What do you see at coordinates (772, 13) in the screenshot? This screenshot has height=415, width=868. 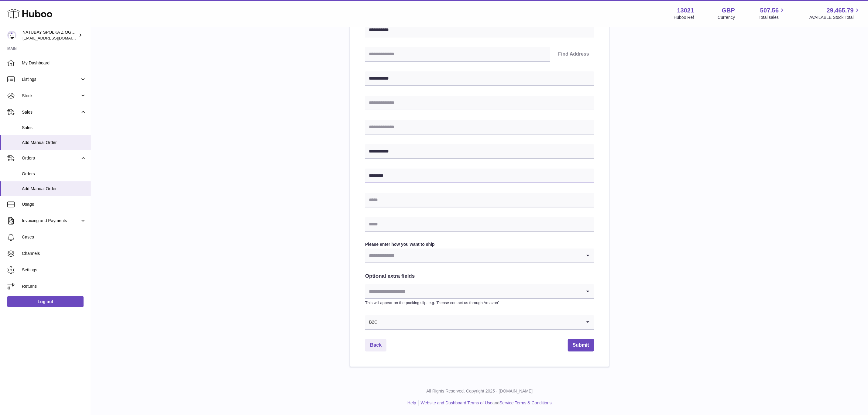 I see `a: 507.56 Total sales` at bounding box center [772, 13].